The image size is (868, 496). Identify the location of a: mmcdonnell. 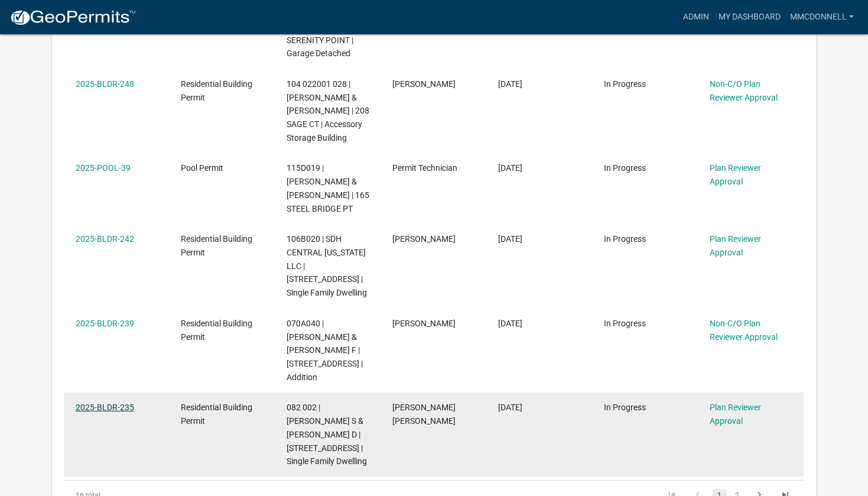
(822, 17).